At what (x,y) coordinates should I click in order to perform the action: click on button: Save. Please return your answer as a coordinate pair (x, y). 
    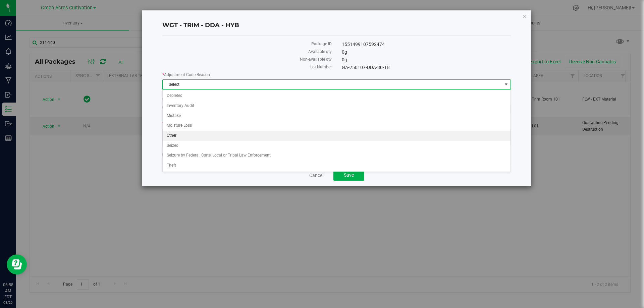
    Looking at the image, I should click on (349, 175).